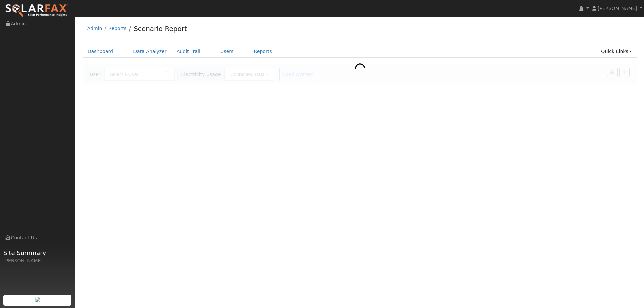  Describe the element at coordinates (101, 51) in the screenshot. I see `a: Dashboard` at that location.